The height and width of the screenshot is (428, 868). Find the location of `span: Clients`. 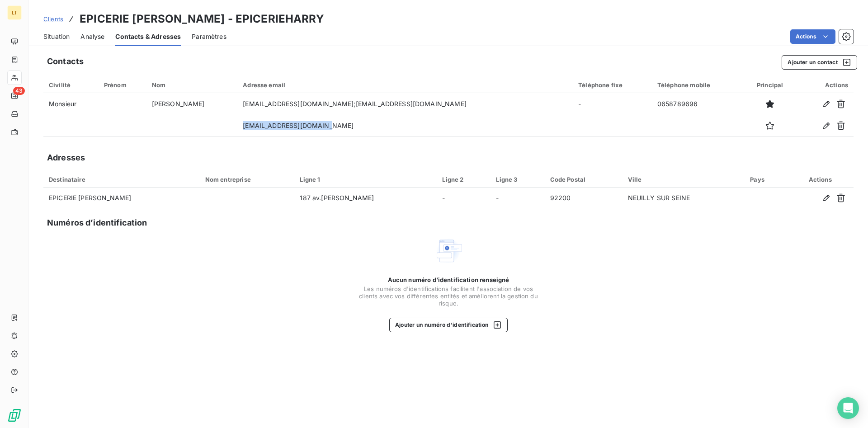

span: Clients is located at coordinates (53, 19).